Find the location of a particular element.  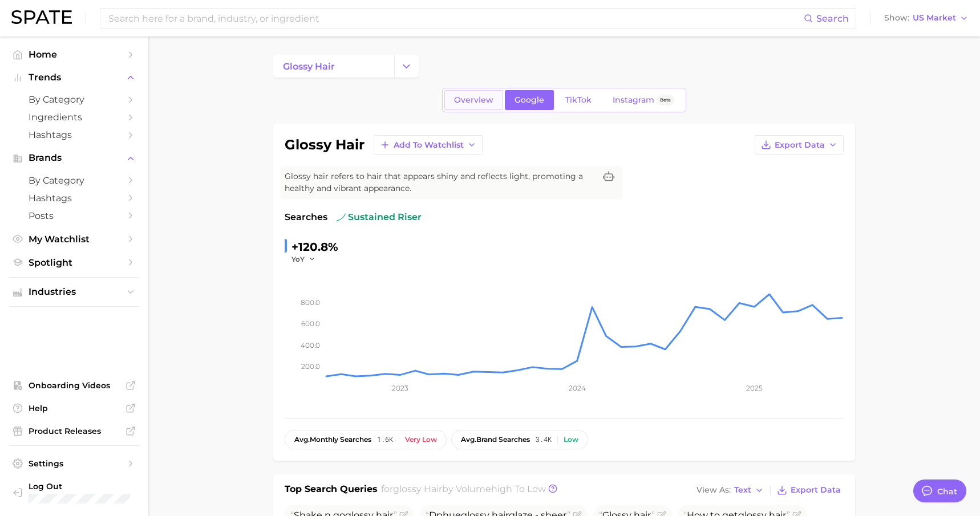

span: Add to Watchlist is located at coordinates (428, 145).